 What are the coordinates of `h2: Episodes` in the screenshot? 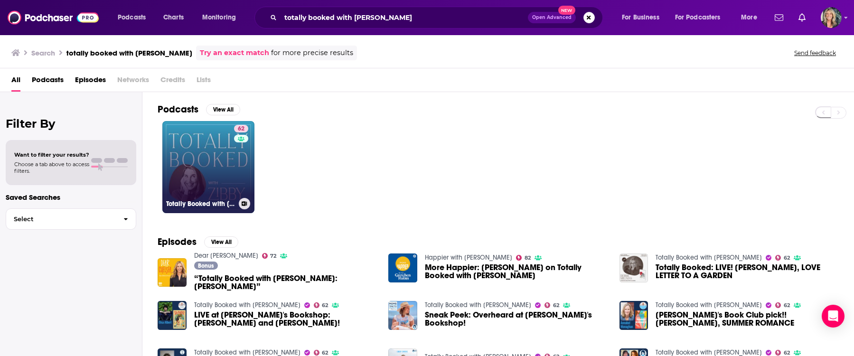 It's located at (177, 242).